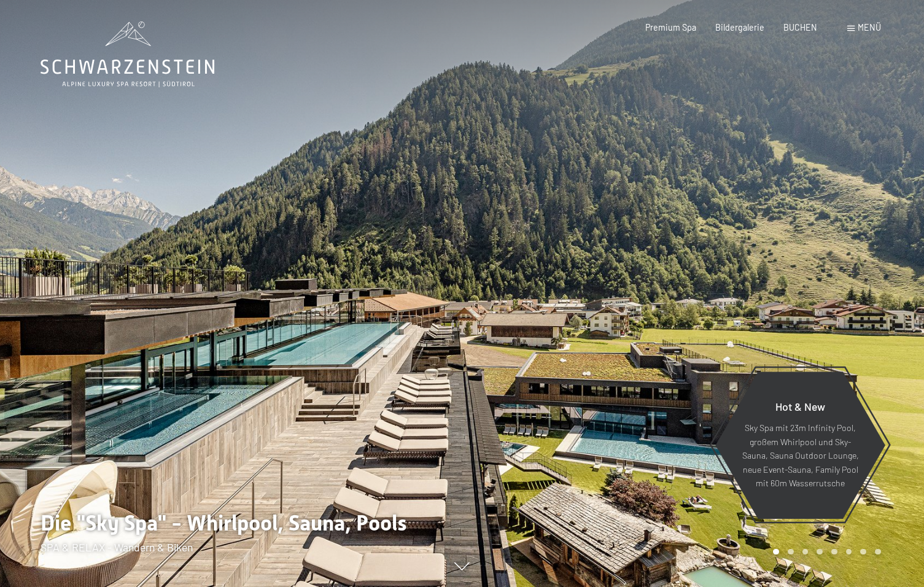  What do you see at coordinates (800, 27) in the screenshot?
I see `a: BUCHEN` at bounding box center [800, 27].